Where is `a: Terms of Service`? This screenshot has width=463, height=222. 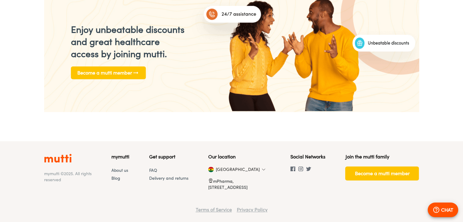 a: Terms of Service is located at coordinates (214, 210).